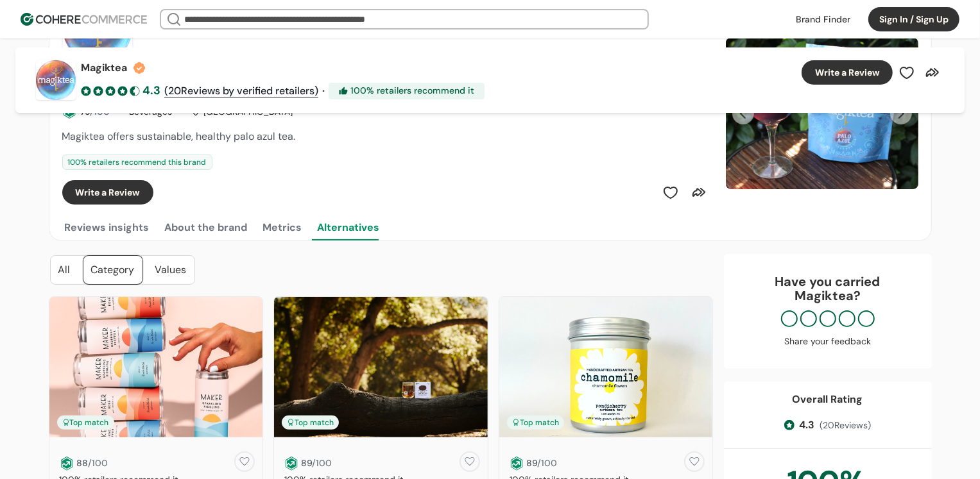 The width and height of the screenshot is (980, 479). What do you see at coordinates (846, 425) in the screenshot?
I see `span: ( 20 Reviews)` at bounding box center [846, 425].